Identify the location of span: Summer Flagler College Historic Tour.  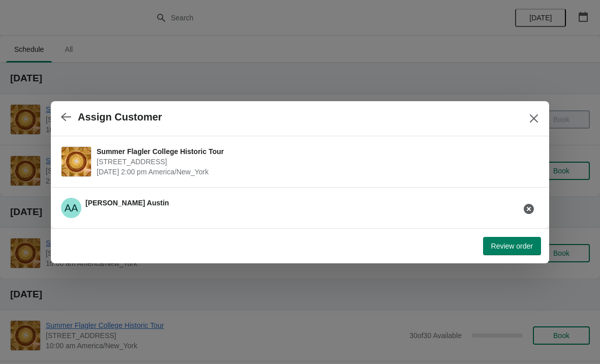
(315, 151).